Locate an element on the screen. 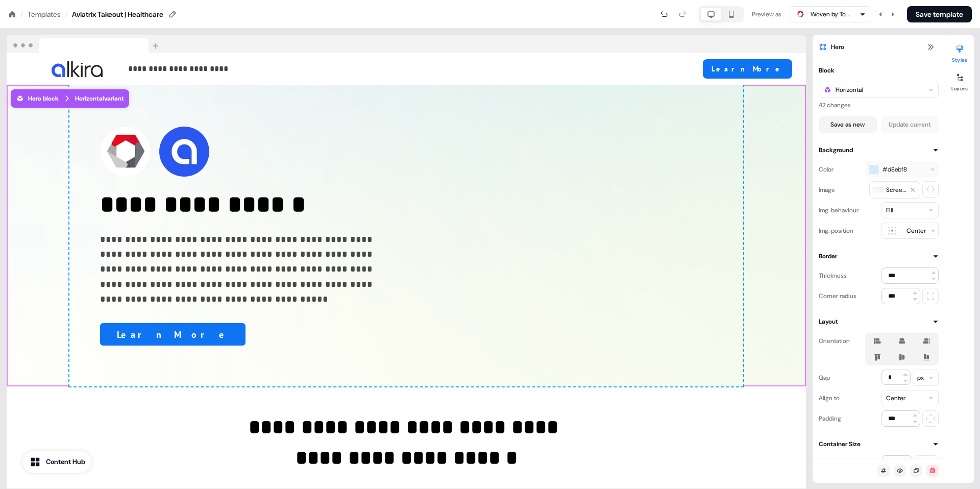  button: Border is located at coordinates (879, 256).